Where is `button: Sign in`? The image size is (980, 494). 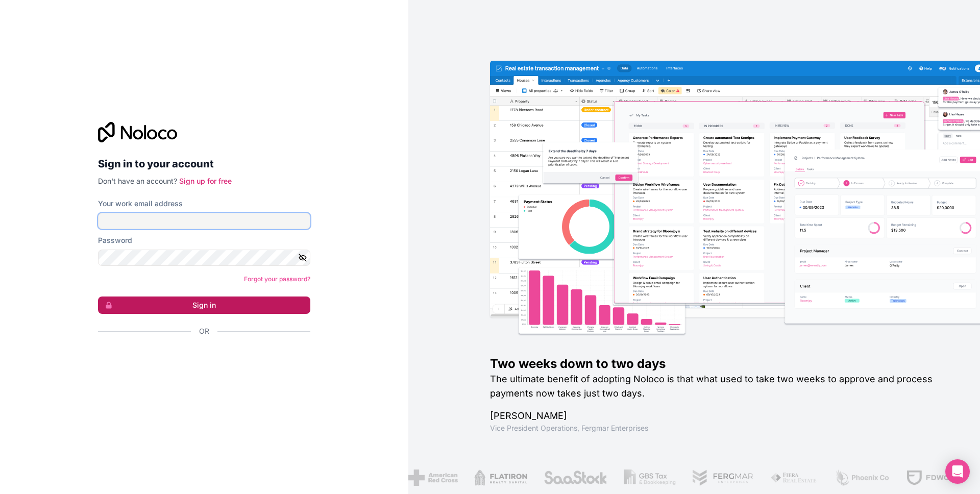 button: Sign in is located at coordinates (204, 305).